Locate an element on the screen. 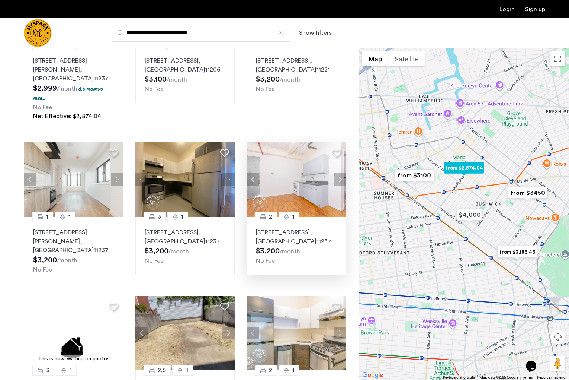 The width and height of the screenshot is (569, 380). a: Cazamio Logo is located at coordinates (38, 33).